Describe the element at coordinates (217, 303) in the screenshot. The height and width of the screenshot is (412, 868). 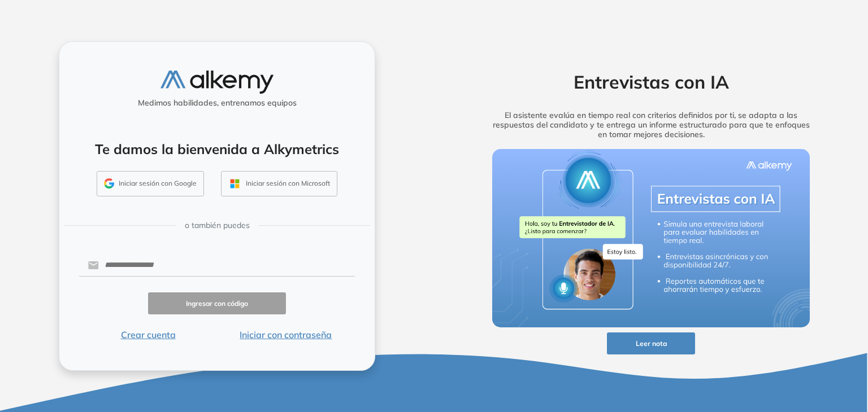
I see `button: Ingresar con código` at that location.